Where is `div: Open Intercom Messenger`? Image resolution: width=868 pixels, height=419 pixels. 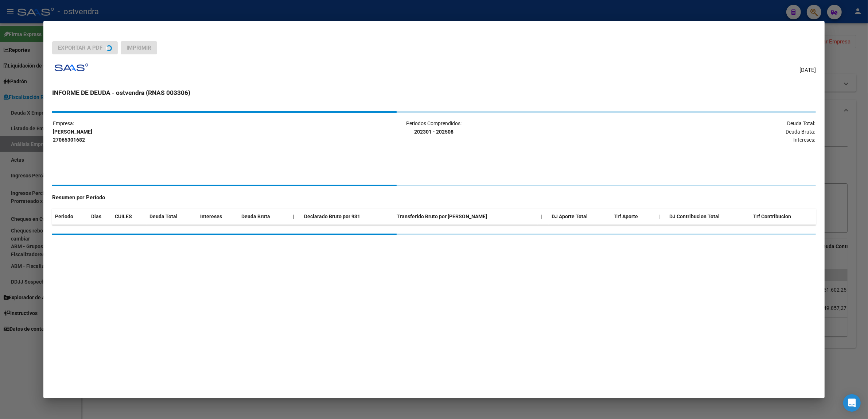
div: Open Intercom Messenger is located at coordinates (852, 403).